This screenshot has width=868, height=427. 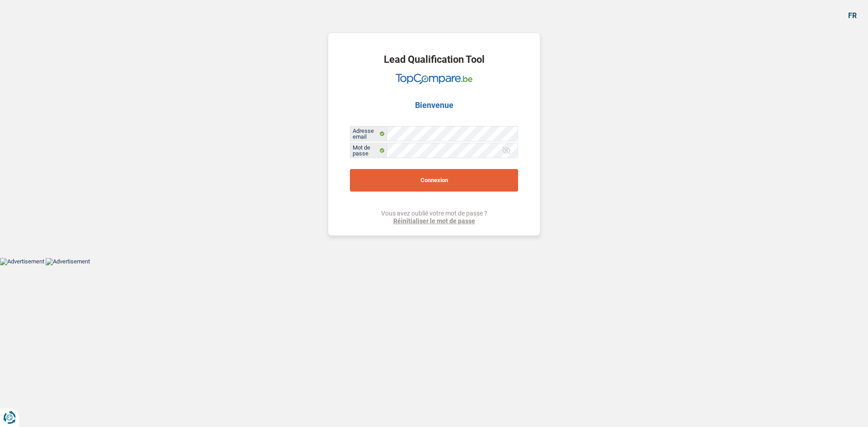 I want to click on label: Mot de passe, so click(x=368, y=151).